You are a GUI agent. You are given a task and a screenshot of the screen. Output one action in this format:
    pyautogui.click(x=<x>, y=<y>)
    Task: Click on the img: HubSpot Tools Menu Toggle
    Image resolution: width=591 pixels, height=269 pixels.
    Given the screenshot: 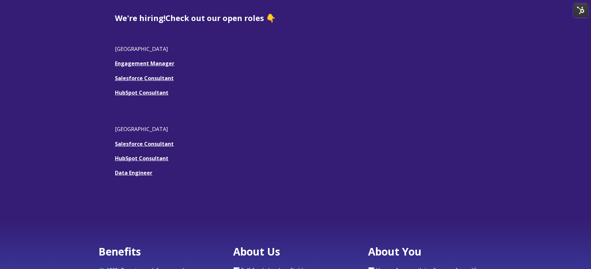 What is the action you would take?
    pyautogui.click(x=581, y=10)
    